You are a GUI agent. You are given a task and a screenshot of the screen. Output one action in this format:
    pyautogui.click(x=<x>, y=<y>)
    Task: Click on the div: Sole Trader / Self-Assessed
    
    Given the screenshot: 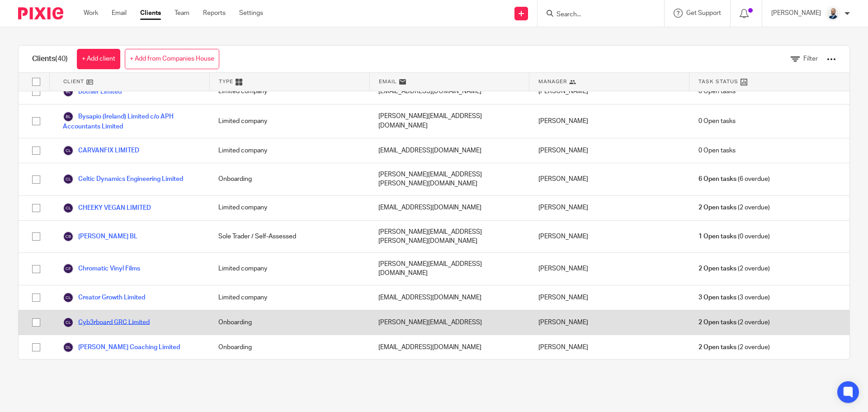 What is the action you would take?
    pyautogui.click(x=289, y=236)
    